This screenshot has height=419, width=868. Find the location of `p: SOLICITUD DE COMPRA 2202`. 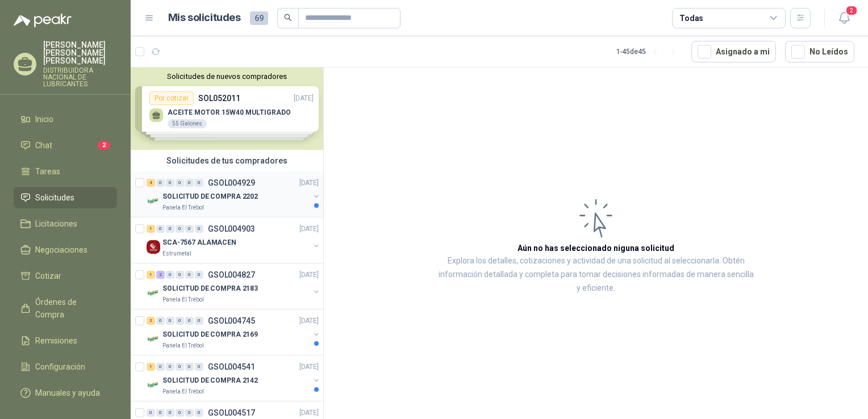

p: SOLICITUD DE COMPRA 2202 is located at coordinates (211, 197).